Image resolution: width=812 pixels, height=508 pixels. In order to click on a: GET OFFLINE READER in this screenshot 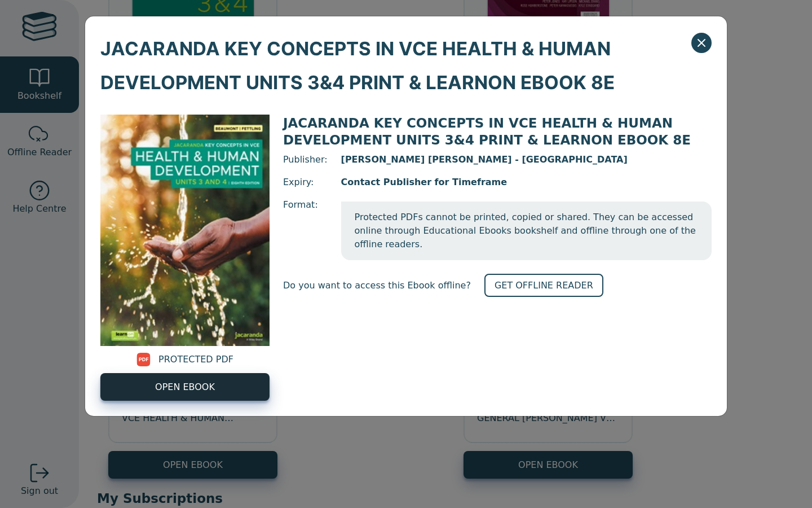, I will do `click(543, 285)`.